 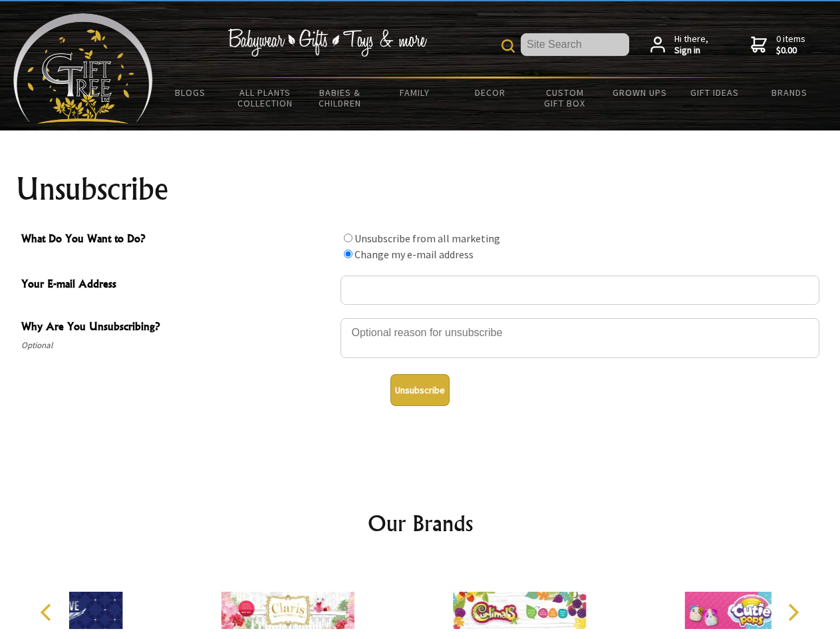 I want to click on span: 0 items, so click(x=791, y=45).